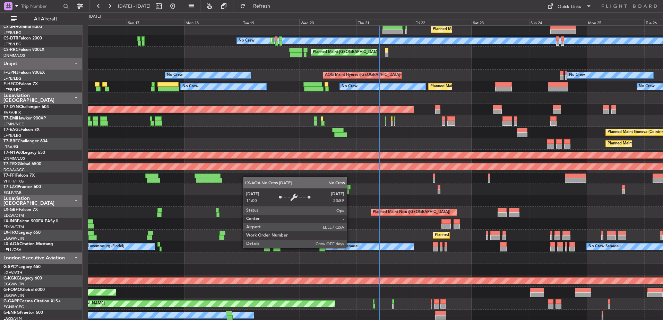 The image size is (663, 320). What do you see at coordinates (41, 19) in the screenshot?
I see `button: All Aircraft` at bounding box center [41, 19].